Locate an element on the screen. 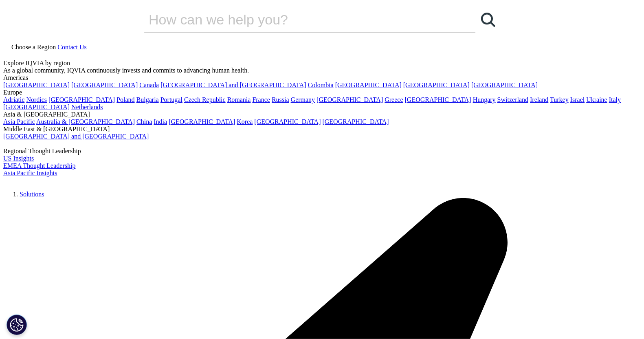 The height and width of the screenshot is (339, 644). a: US Insights is located at coordinates (18, 158).